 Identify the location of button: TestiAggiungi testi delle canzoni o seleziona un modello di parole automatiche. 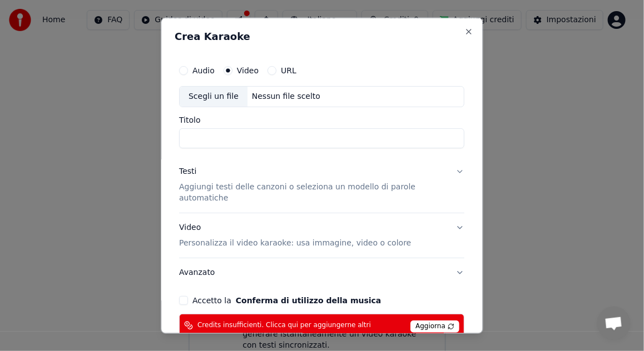
(322, 185).